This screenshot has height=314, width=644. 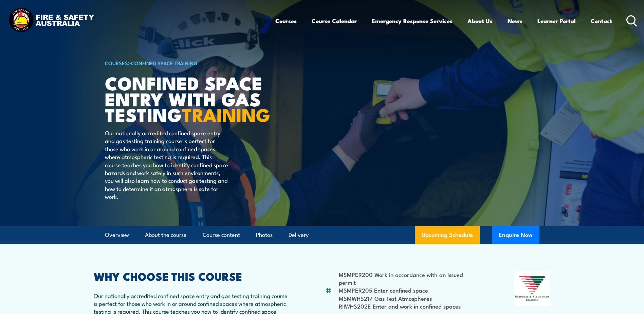 What do you see at coordinates (166, 235) in the screenshot?
I see `a: About the course` at bounding box center [166, 235].